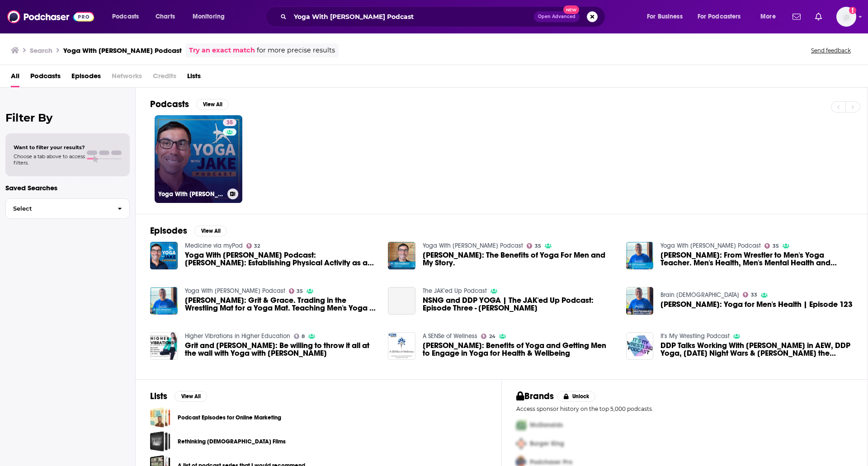 This screenshot has width=868, height=466. Describe the element at coordinates (257, 246) in the screenshot. I see `span: 32` at that location.